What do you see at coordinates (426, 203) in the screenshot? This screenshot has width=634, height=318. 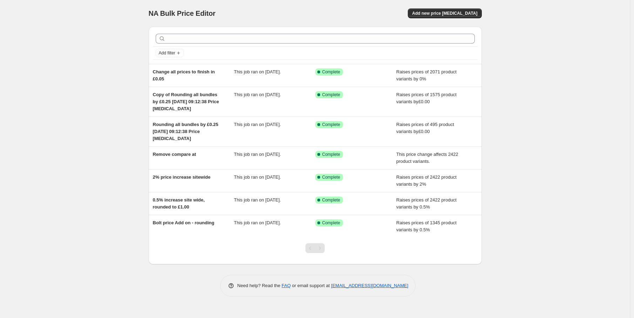 I see `span: Raises prices of 2422 product variants by 0.5%` at bounding box center [426, 203].